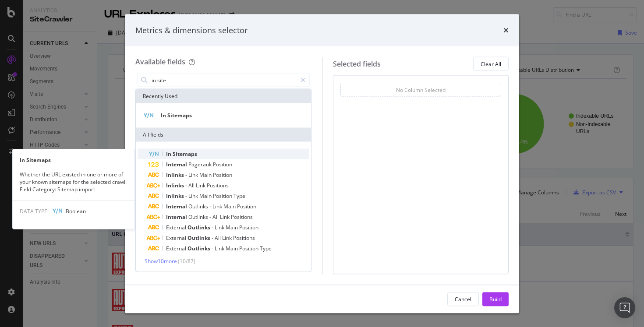 The height and width of the screenshot is (327, 644). What do you see at coordinates (201, 164) in the screenshot?
I see `span: Pagerank` at bounding box center [201, 164].